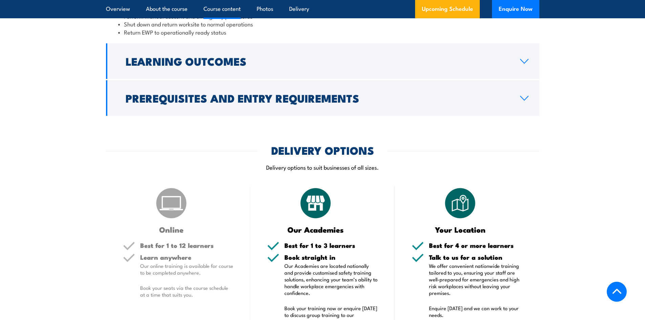 The width and height of the screenshot is (645, 320). What do you see at coordinates (171, 229) in the screenshot?
I see `h3: Online` at bounding box center [171, 229].